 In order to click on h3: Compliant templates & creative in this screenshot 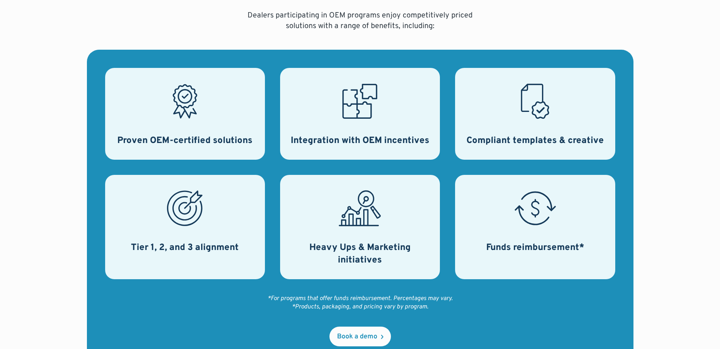, I will do `click(535, 141)`.